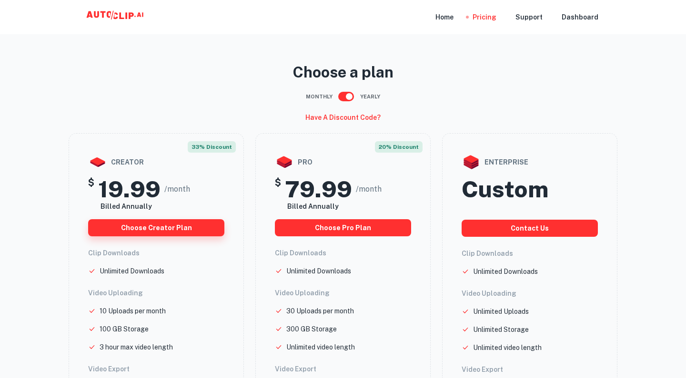 The image size is (686, 378). Describe the element at coordinates (343, 118) in the screenshot. I see `h6: Have a discount code?` at that location.